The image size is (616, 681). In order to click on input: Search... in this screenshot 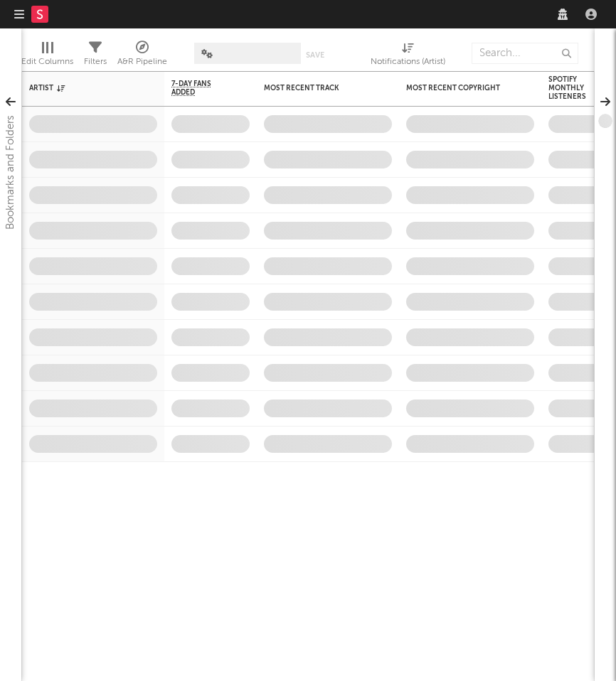, I will do `click(525, 54)`.